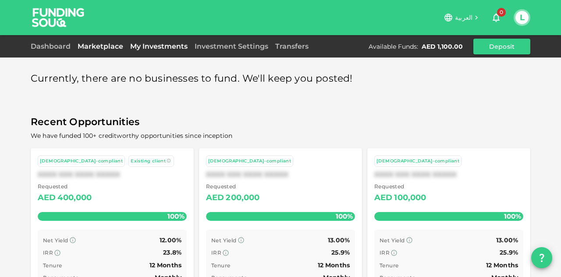  Describe the element at coordinates (502, 12) in the screenshot. I see `span: 0` at that location.